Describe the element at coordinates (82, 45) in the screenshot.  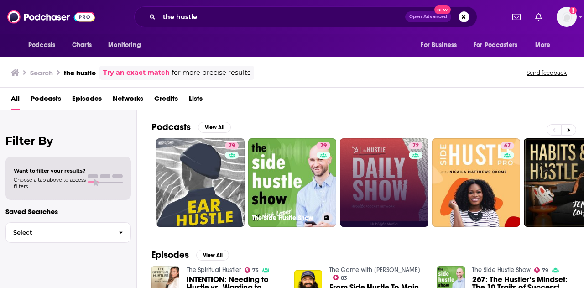
I see `span: Charts` at that location.